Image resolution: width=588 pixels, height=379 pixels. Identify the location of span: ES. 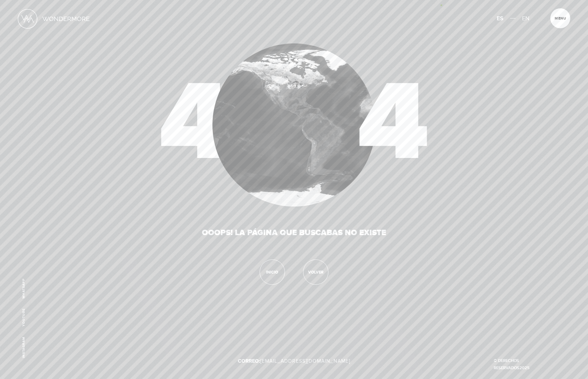
(500, 18).